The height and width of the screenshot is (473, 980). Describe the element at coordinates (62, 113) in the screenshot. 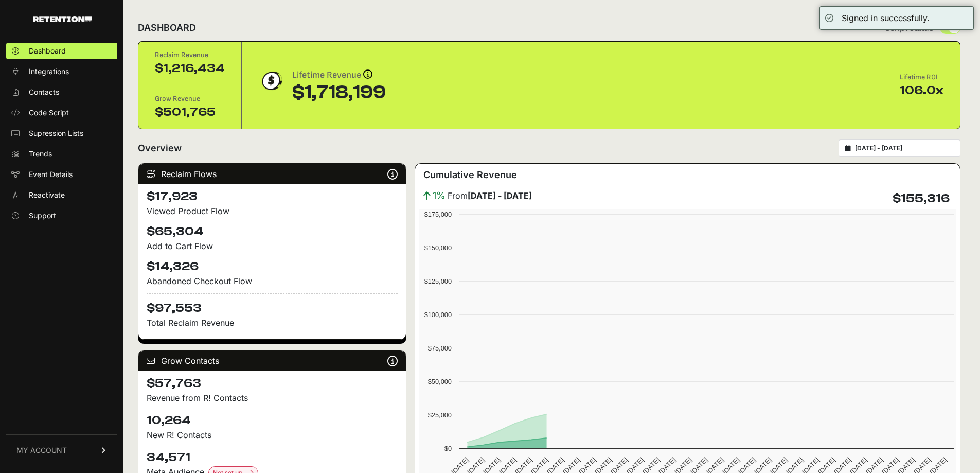

I see `a: Code Script` at that location.